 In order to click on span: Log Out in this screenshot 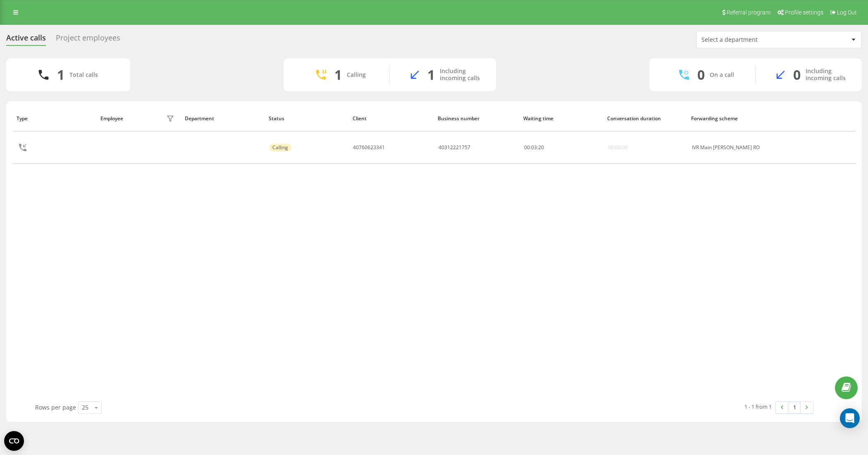, I will do `click(847, 13)`.